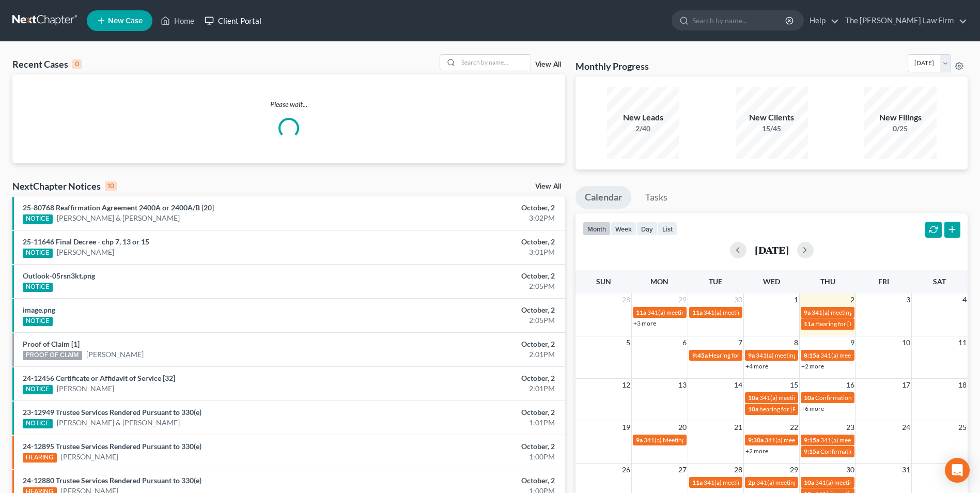  Describe the element at coordinates (794, 469) in the screenshot. I see `span: 29` at that location.